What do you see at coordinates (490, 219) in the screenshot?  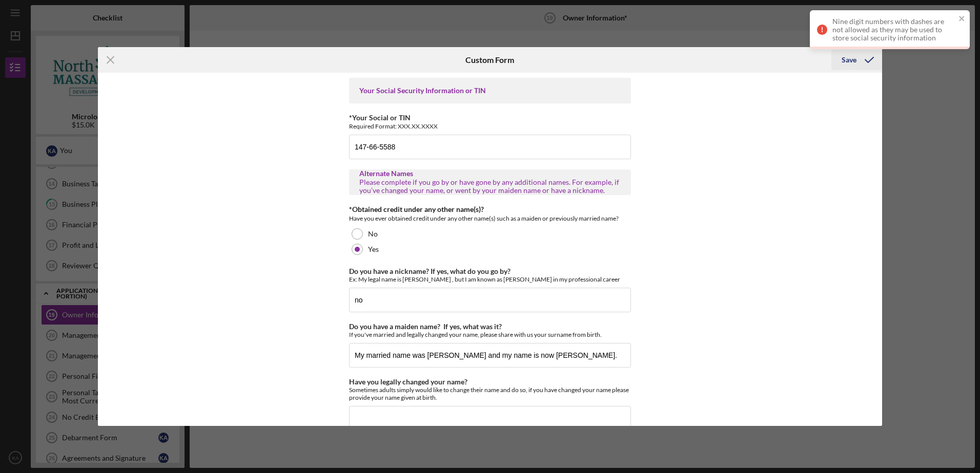 I see `div: Have you ever obtained credit under any other name(s) such as a maiden or previously married name?` at bounding box center [490, 219].